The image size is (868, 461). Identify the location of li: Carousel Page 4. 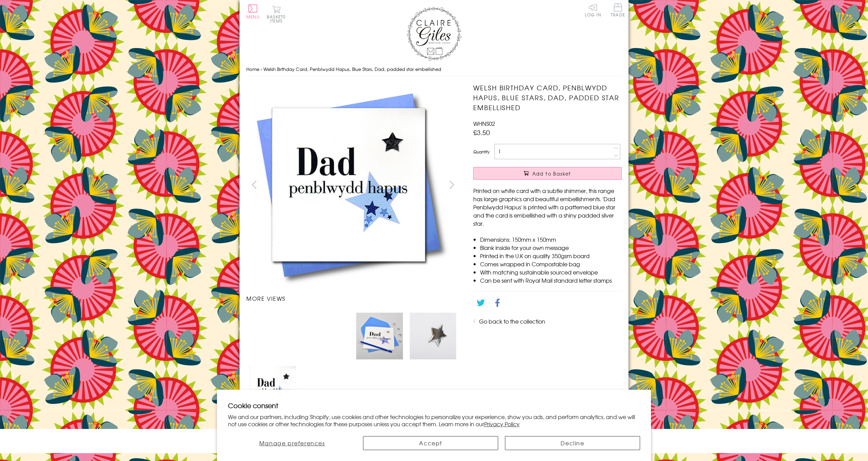
(433, 336).